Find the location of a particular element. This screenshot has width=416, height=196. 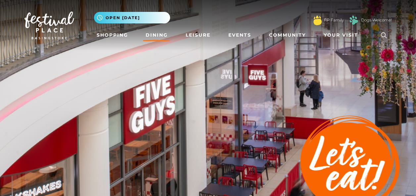

a: Leisure is located at coordinates (198, 35).